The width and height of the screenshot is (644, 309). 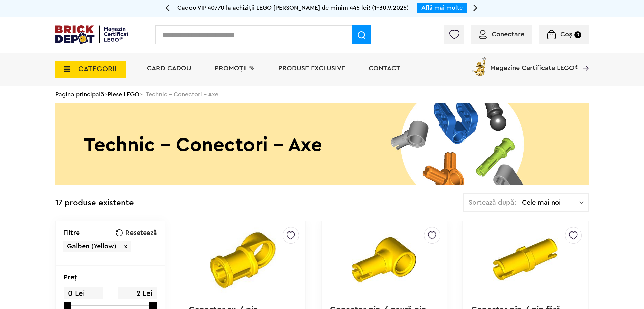 What do you see at coordinates (550, 202) in the screenshot?
I see `span: Cele mai noi` at bounding box center [550, 202].